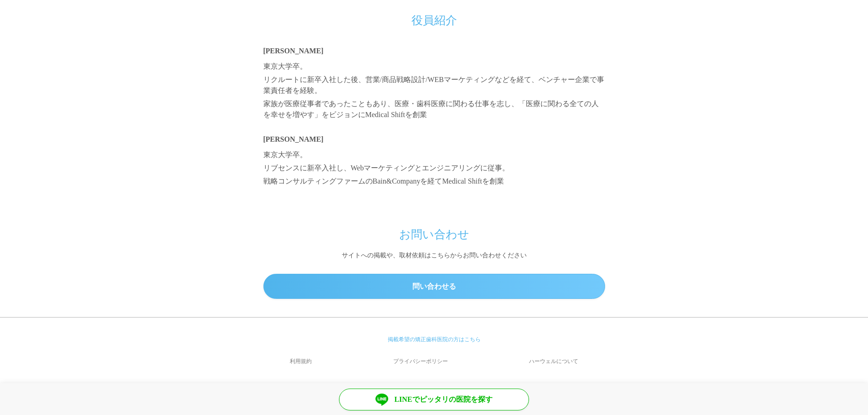  Describe the element at coordinates (435, 227) in the screenshot. I see `h2: お問い合わせ` at that location.